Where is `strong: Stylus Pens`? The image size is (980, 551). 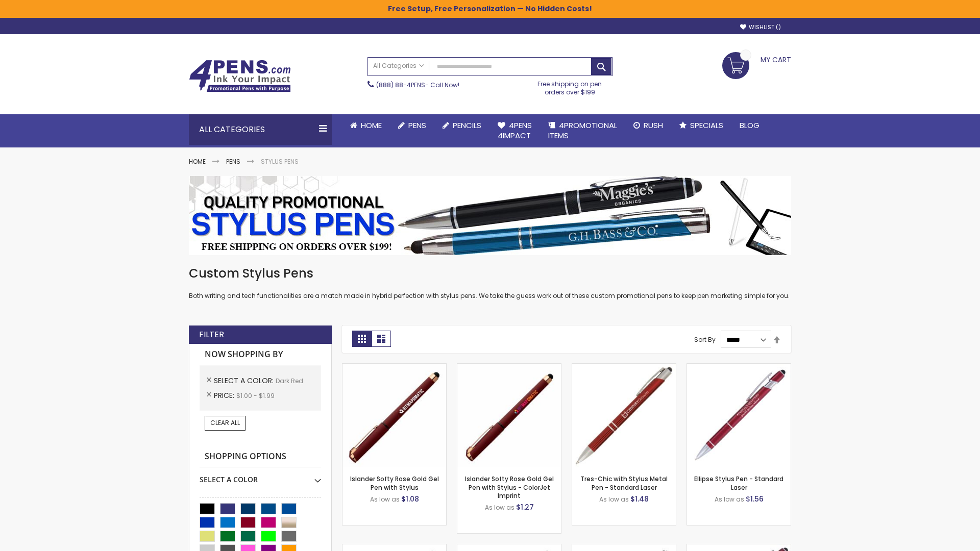
strong: Stylus Pens is located at coordinates (280, 162).